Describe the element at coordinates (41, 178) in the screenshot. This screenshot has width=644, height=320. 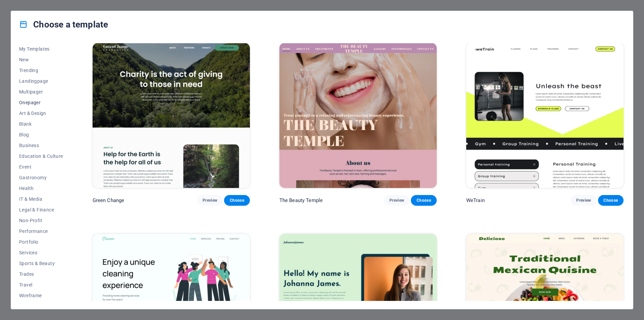
I see `button: Gastronomy` at that location.